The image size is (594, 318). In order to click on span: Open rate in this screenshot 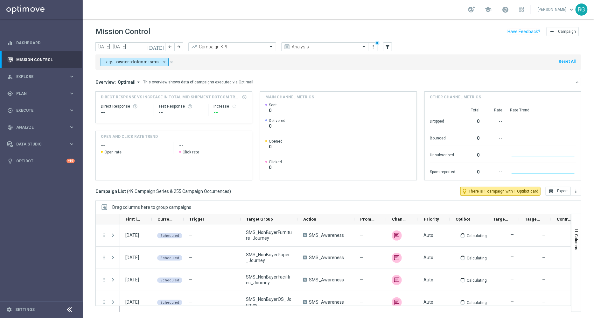, I will do `click(113, 152)`.